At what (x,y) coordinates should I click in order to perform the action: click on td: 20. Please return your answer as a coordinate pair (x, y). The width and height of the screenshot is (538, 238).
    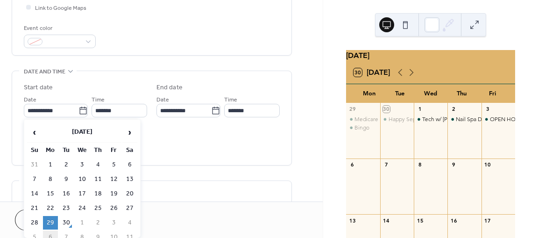
    Looking at the image, I should click on (130, 193).